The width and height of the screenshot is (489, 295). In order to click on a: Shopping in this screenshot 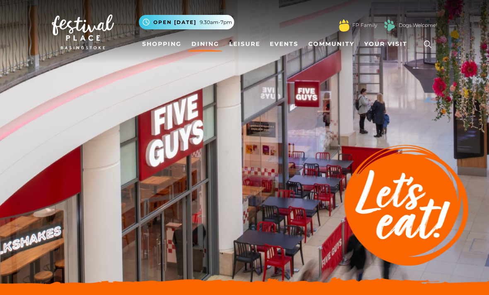, I will do `click(161, 44)`.